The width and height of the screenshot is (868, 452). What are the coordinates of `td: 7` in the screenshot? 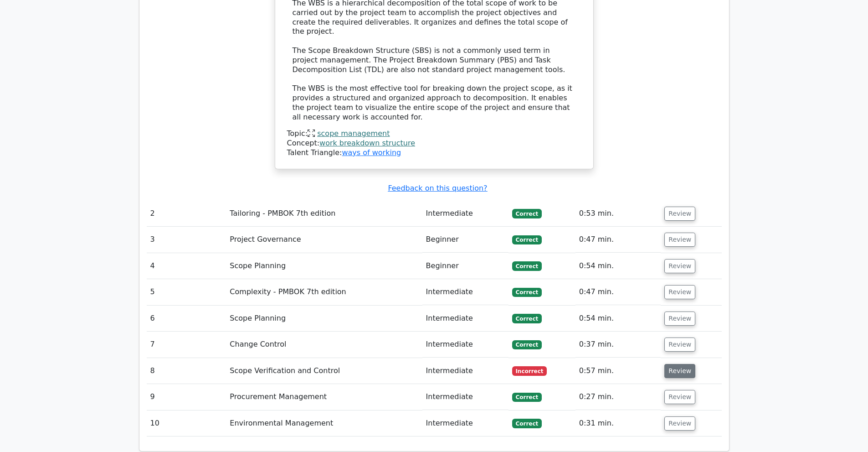 It's located at (187, 345).